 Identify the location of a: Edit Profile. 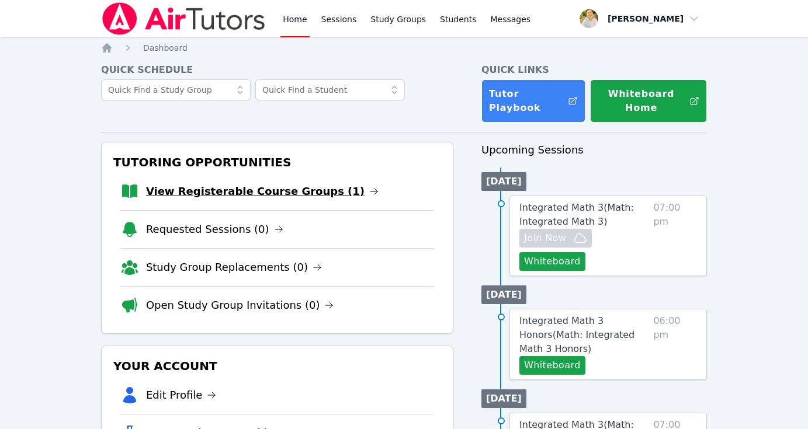
(181, 396).